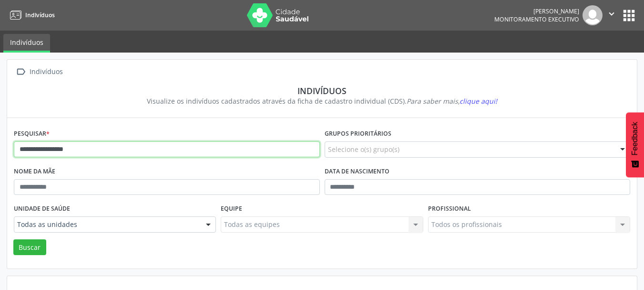 The height and width of the screenshot is (290, 644). What do you see at coordinates (363, 149) in the screenshot?
I see `span: Selecione o(s) grupo(s)` at bounding box center [363, 149].